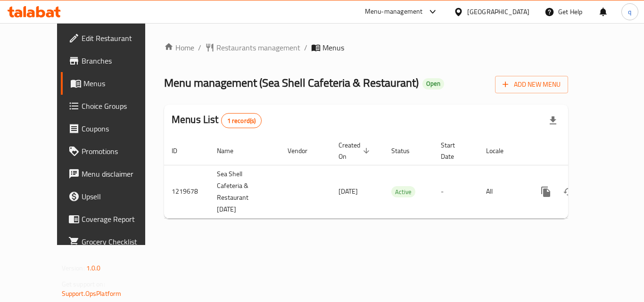  Describe the element at coordinates (113, 197) in the screenshot. I see `a: Upsell` at that location.